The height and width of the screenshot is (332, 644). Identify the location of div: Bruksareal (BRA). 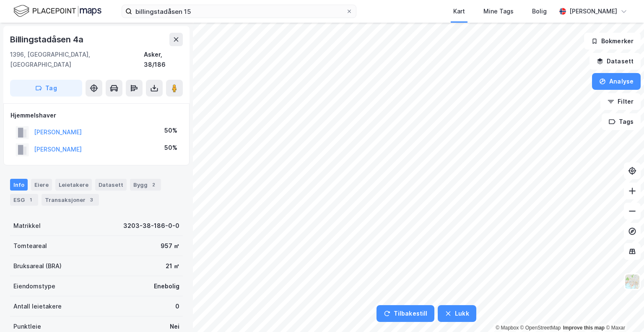
(37, 266).